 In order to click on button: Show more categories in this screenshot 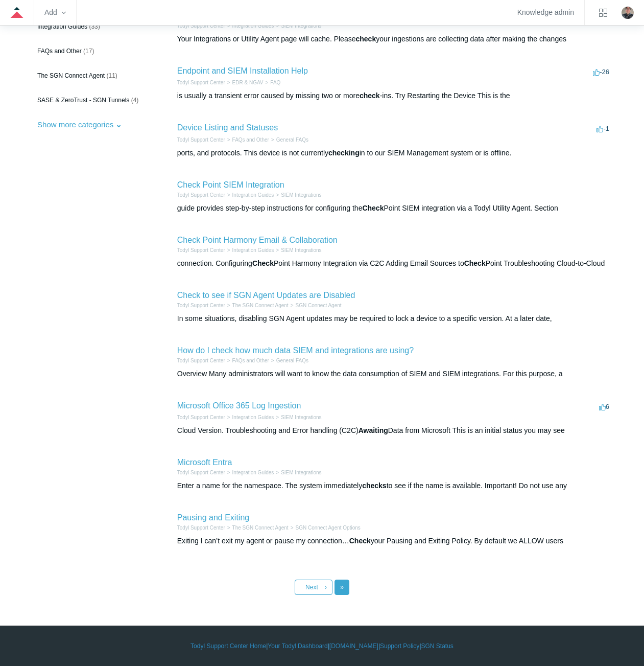, I will do `click(80, 124)`.